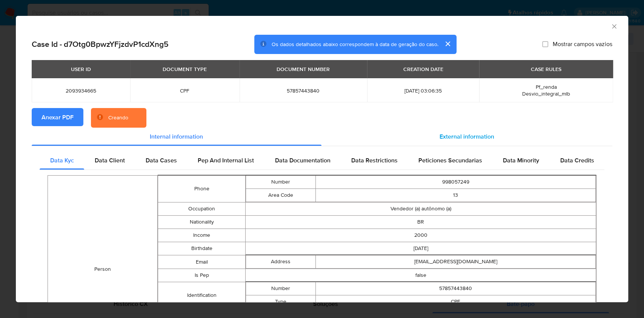 Image resolution: width=644 pixels, height=318 pixels. Describe the element at coordinates (303, 91) in the screenshot. I see `span: 57857443840` at that location.